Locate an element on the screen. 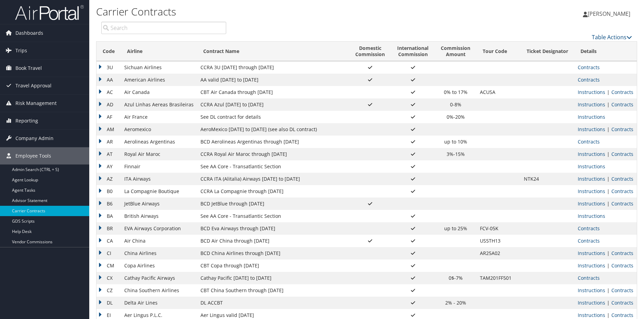 This screenshot has height=319, width=644. td: La Compagnie Boutique is located at coordinates (159, 191).